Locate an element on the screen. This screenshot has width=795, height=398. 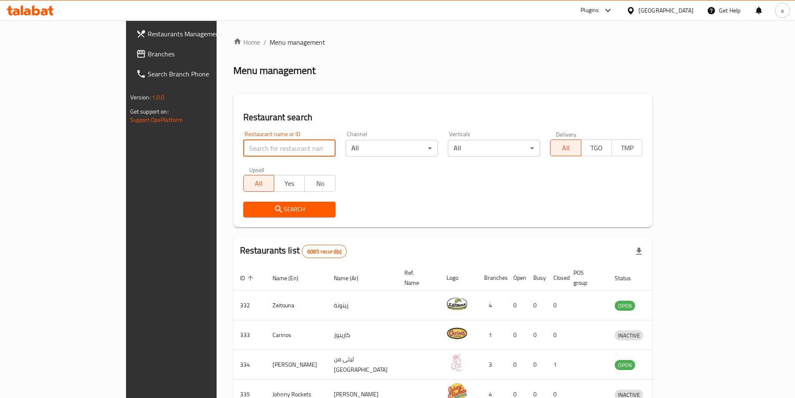
td: 4 is located at coordinates (492, 305).